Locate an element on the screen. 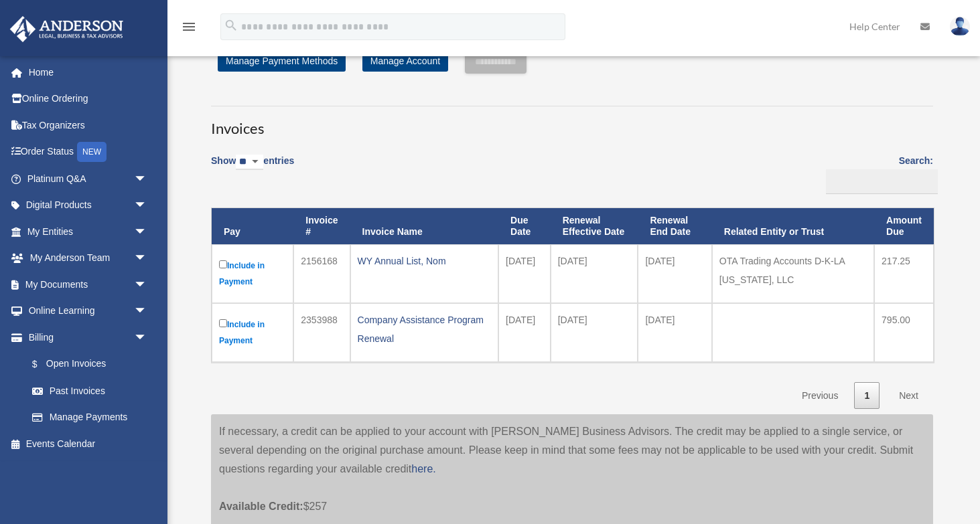  a: 1 is located at coordinates (867, 396).